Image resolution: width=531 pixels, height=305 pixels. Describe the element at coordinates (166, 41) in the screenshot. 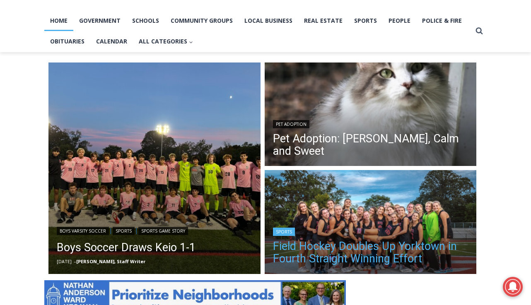

I see `button: Child menu of All Categories` at that location.